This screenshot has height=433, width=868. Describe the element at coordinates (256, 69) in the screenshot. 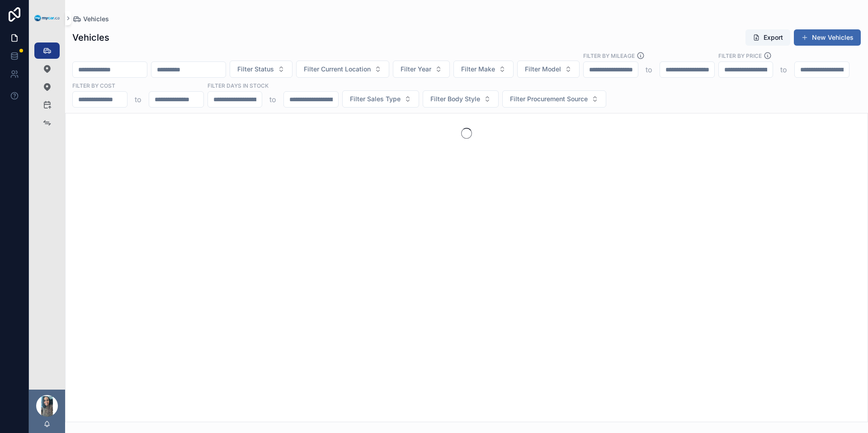

I see `span: Filter Status` at that location.